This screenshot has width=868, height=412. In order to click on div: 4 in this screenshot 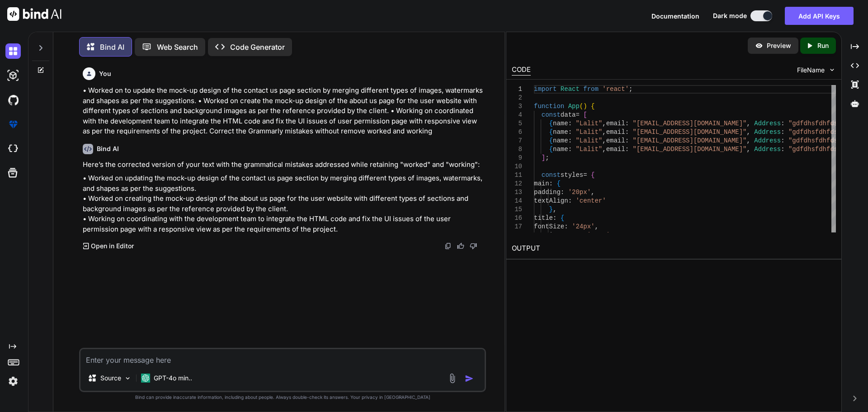, I will do `click(516, 115)`.